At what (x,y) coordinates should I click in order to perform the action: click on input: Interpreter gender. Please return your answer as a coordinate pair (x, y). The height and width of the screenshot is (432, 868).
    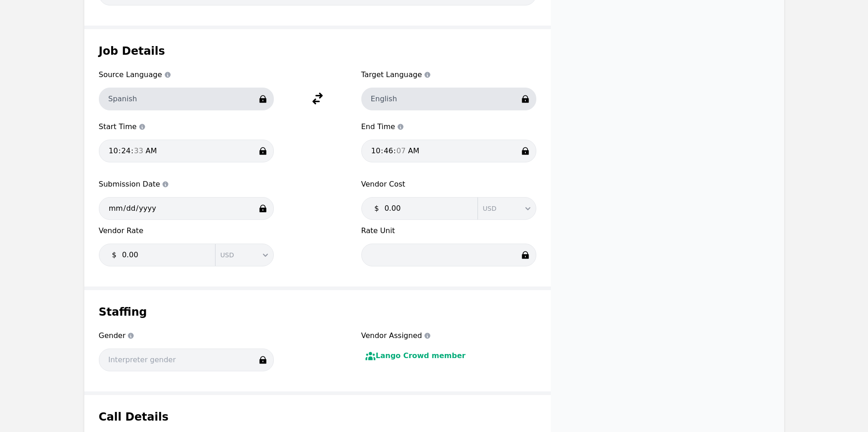
    Looking at the image, I should click on (186, 360).